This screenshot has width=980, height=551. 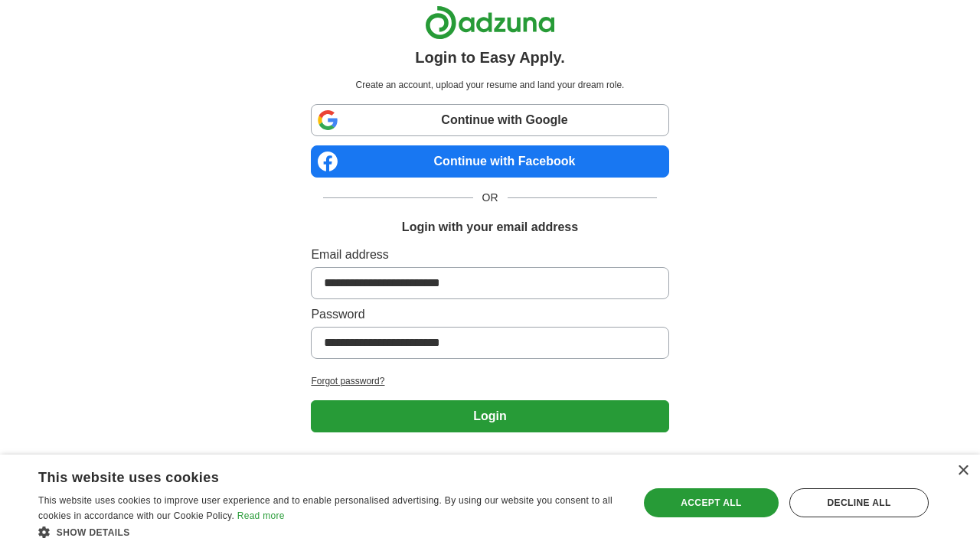 What do you see at coordinates (489, 161) in the screenshot?
I see `a: Continue with Facebook` at bounding box center [489, 161].